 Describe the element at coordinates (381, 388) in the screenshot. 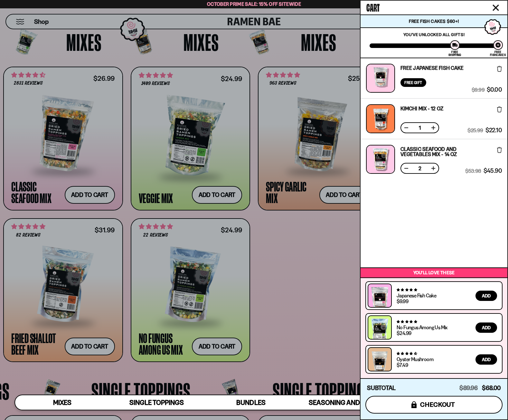

I see `h4: Subtotal` at that location.